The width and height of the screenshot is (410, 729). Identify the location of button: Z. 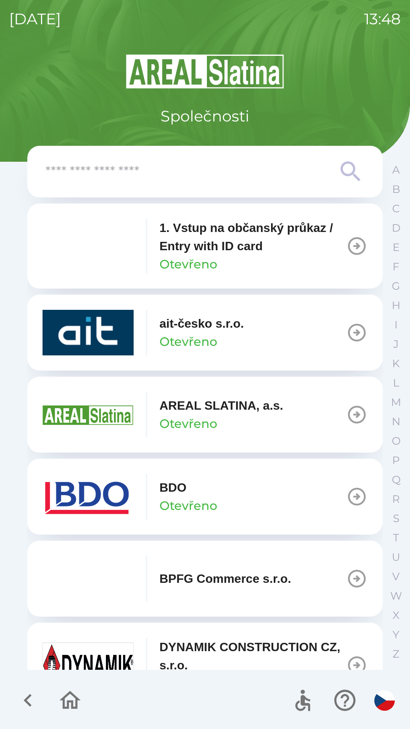
(396, 654).